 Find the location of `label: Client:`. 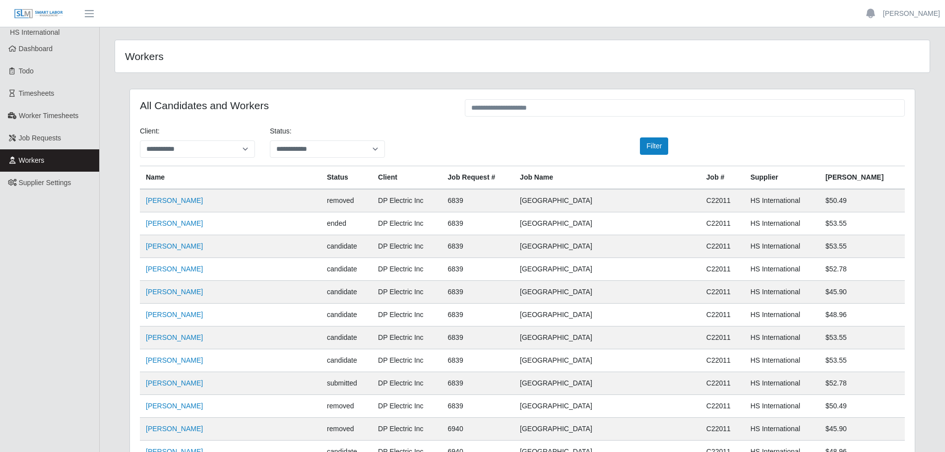

label: Client: is located at coordinates (150, 131).